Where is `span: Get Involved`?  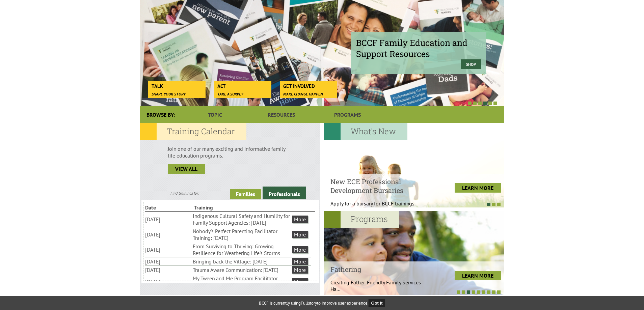 span: Get Involved is located at coordinates (308, 86).